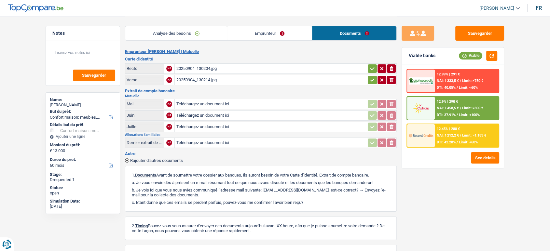 Image resolution: width=550 pixels, height=251 pixels. I want to click on div: Verso, so click(144, 80).